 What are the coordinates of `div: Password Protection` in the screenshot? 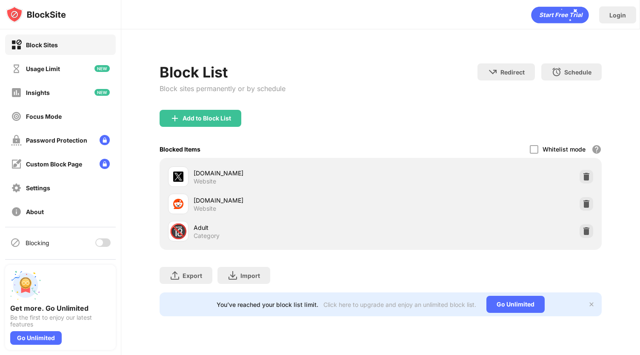 It's located at (57, 140).